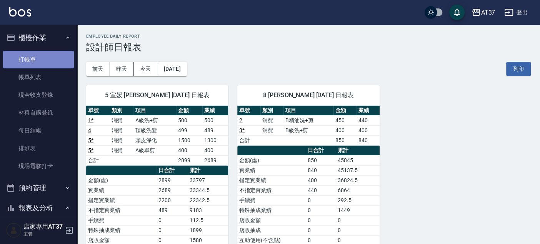  Describe the element at coordinates (208, 230) in the screenshot. I see `td: 1899` at that location.